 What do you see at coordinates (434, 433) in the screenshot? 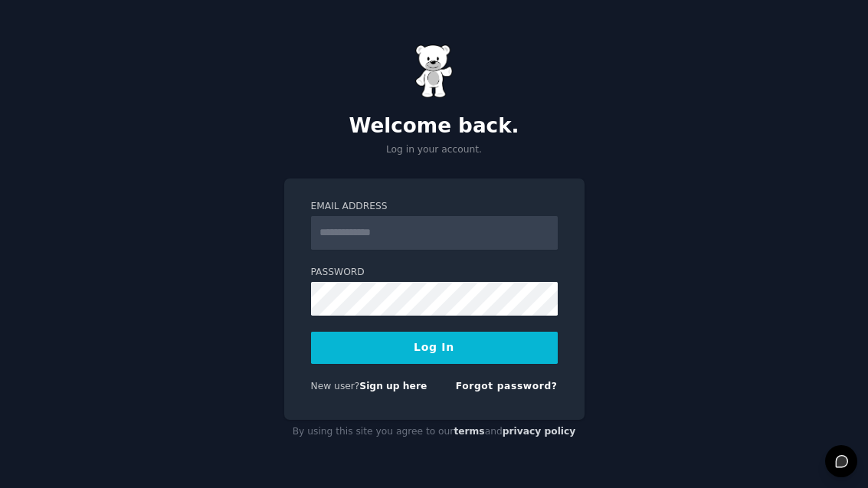
I see `div: By using this site you agree to our and` at bounding box center [434, 433].